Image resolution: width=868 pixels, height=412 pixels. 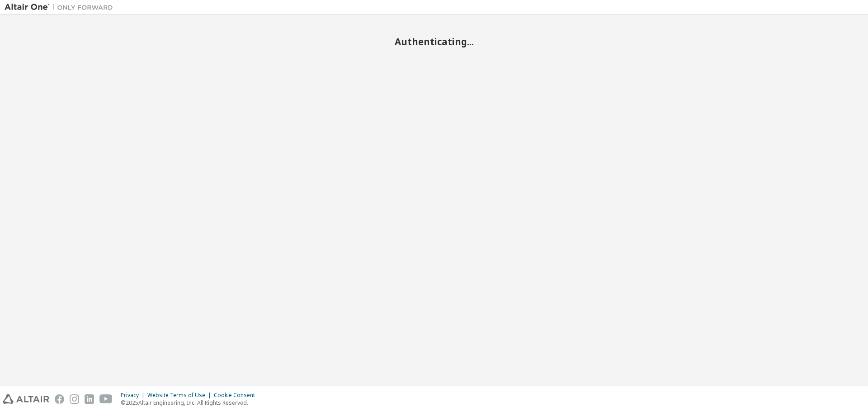 What do you see at coordinates (237, 395) in the screenshot?
I see `div: Cookie Consent` at bounding box center [237, 395].